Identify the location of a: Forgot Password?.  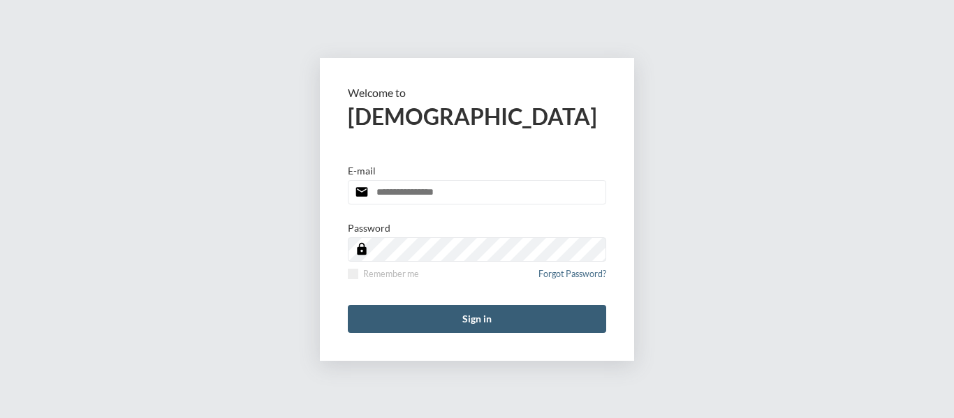
(572, 278).